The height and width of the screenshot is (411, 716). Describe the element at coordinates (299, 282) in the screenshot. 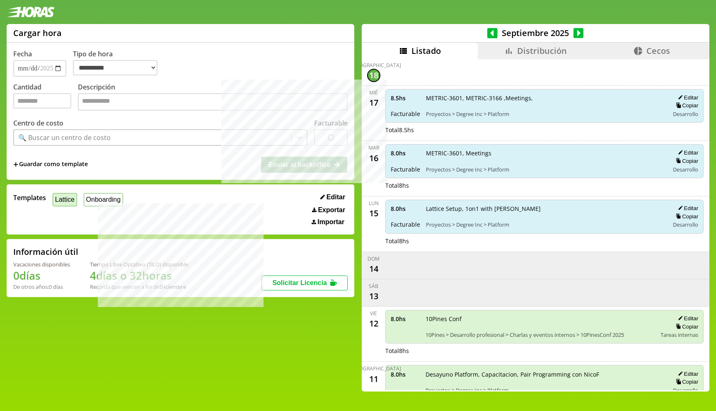

I see `span: Solicitar Licencia` at that location.